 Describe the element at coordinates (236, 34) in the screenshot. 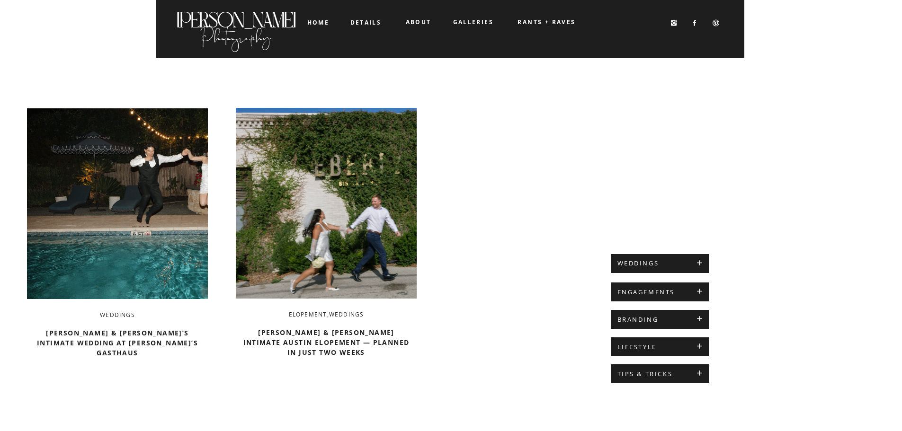

I see `h2: Photography` at that location.